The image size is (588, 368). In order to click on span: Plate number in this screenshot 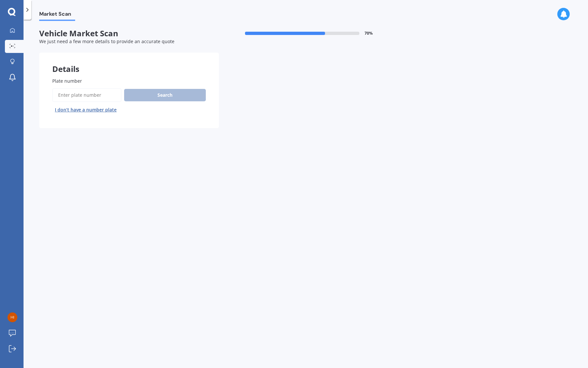, I will do `click(67, 81)`.